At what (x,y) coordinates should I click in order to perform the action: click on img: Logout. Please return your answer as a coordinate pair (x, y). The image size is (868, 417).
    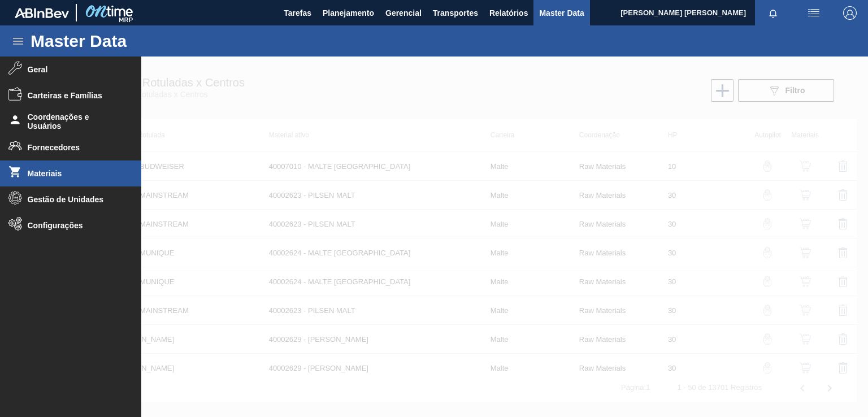
    Looking at the image, I should click on (850, 13).